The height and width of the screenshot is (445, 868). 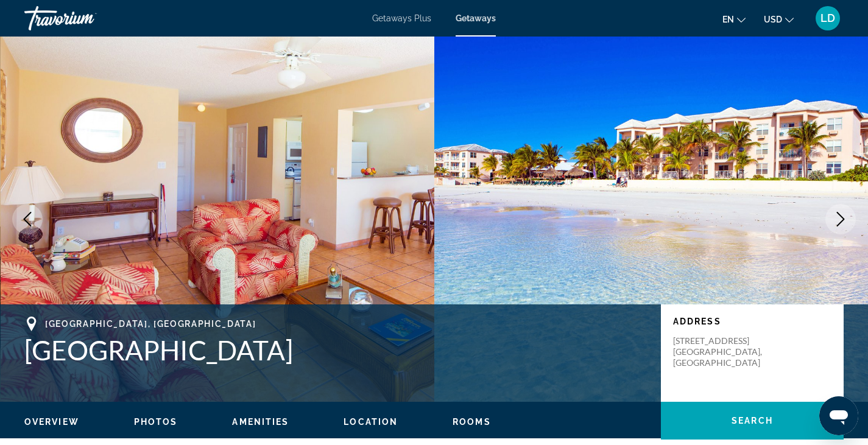 What do you see at coordinates (28, 220) in the screenshot?
I see `button: Previous image` at bounding box center [28, 220].